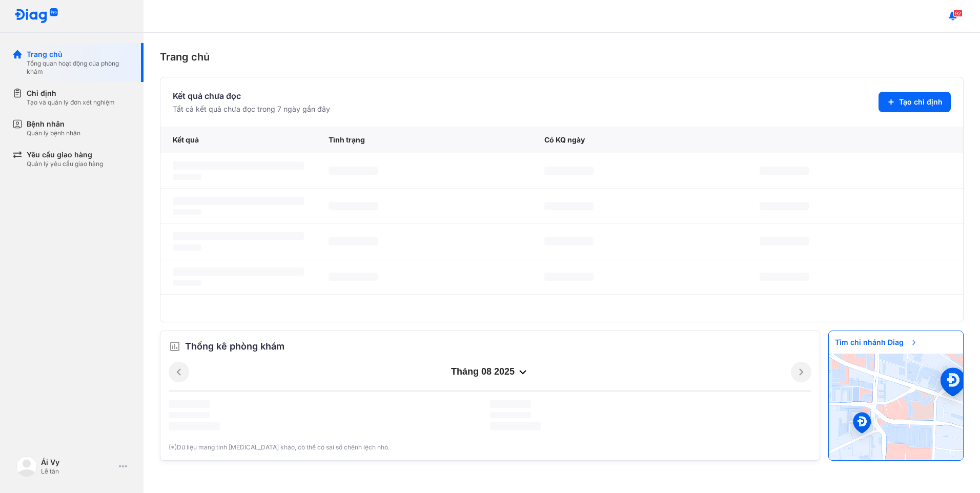 This screenshot has width=980, height=493. Describe the element at coordinates (54, 133) in the screenshot. I see `div: Quản lý bệnh nhân` at that location.